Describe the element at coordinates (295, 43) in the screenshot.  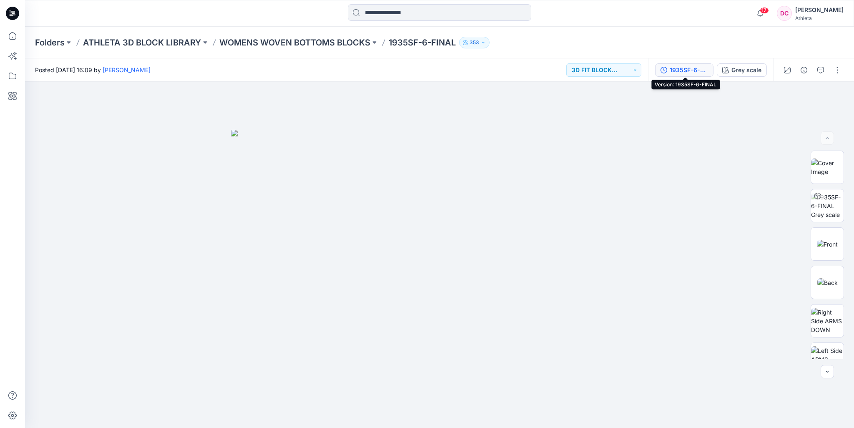
I see `a: WOMENS WOVEN BOTTOMS BLOCKS` at that location.